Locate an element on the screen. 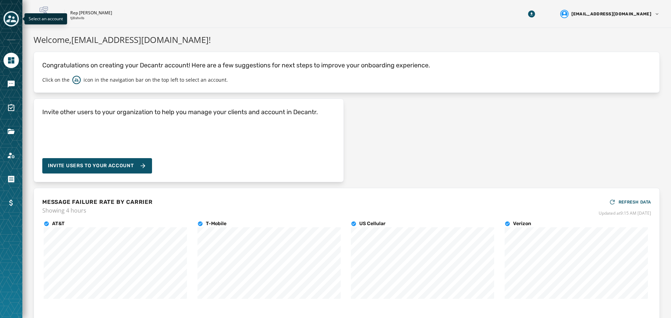 The height and width of the screenshot is (318, 671). a: Navigate to Home is located at coordinates (11, 60).